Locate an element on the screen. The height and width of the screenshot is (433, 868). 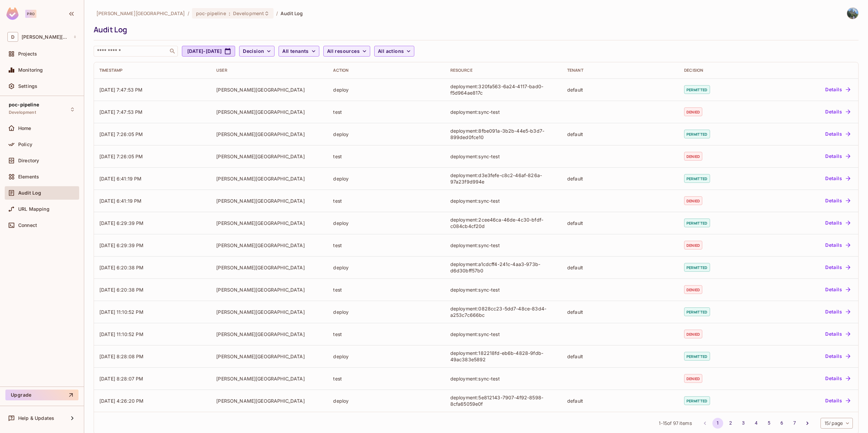
button: Go to page 3 is located at coordinates (744, 423).